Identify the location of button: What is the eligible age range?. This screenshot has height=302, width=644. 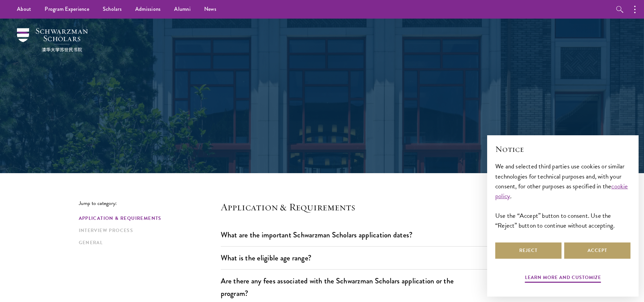
(358, 257).